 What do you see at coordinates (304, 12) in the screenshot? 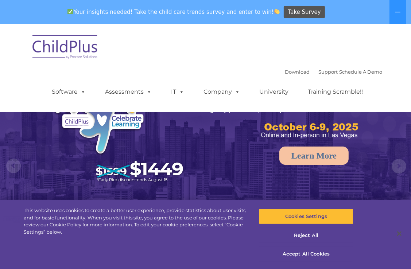
I see `a: Take Survey` at bounding box center [304, 12].